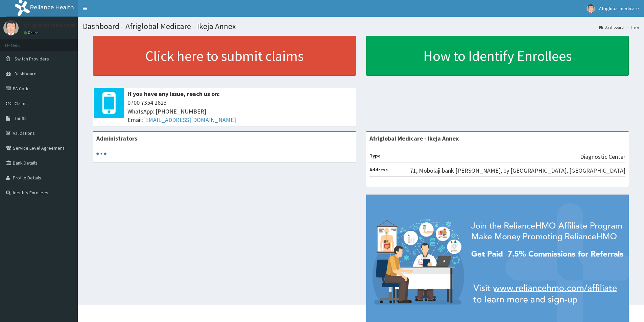 The width and height of the screenshot is (644, 322). I want to click on strong: Afriglobal Medicare - Ikeja Annex, so click(414, 138).